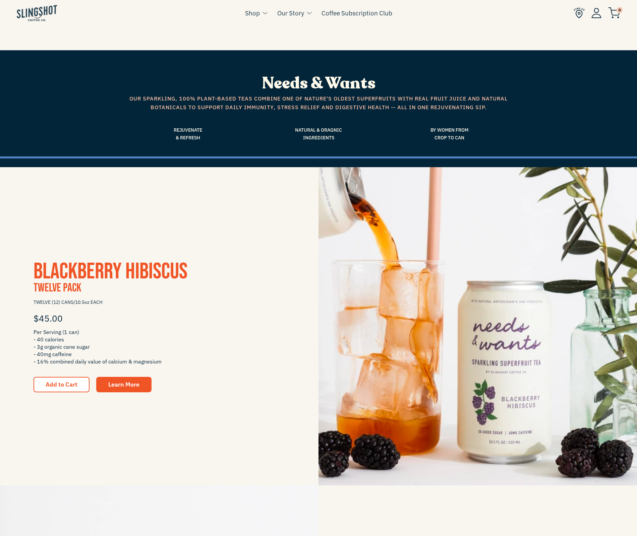  I want to click on span: Per Serving (1 can) - 40 calories - 3g organic cane sugar - 40mg caffeine - 16% combined daily va..., so click(159, 347).